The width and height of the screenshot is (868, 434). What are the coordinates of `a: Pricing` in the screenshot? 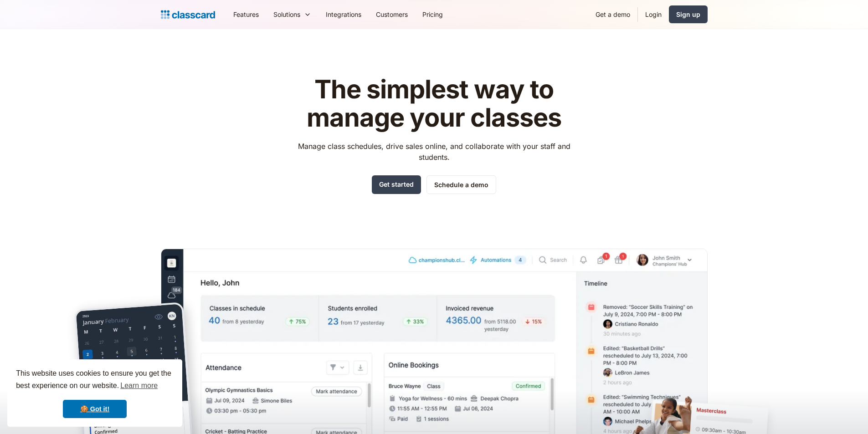 It's located at (432, 14).